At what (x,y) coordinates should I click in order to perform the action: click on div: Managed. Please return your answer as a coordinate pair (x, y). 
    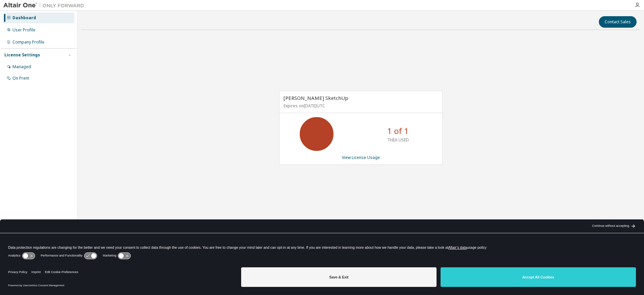
    Looking at the image, I should click on (21, 67).